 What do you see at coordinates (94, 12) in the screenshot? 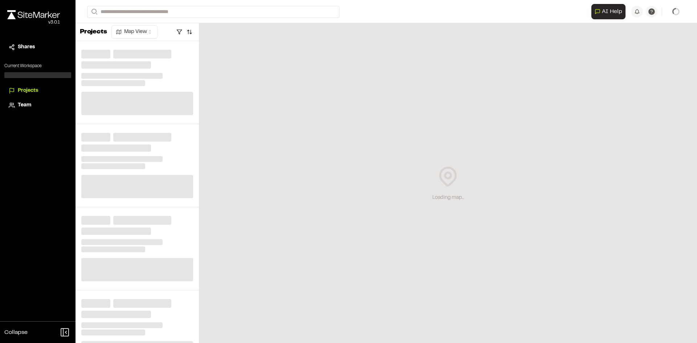
I see `button: Search` at bounding box center [94, 12].